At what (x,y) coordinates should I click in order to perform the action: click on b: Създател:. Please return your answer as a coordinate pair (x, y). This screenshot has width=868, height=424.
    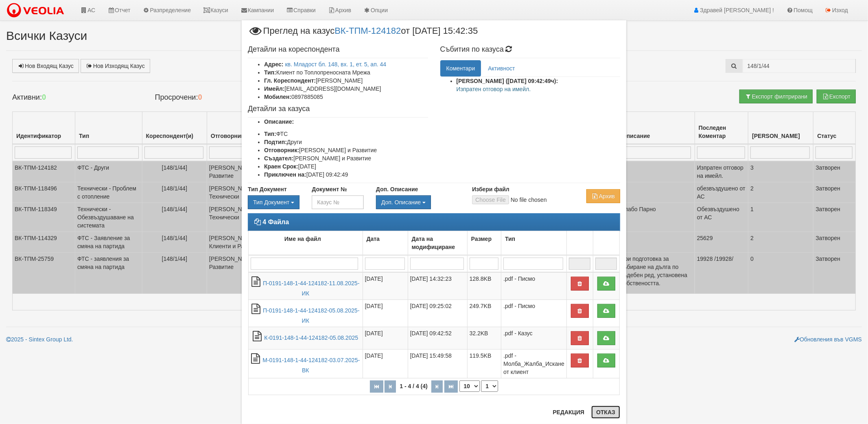
    Looking at the image, I should click on (279, 158).